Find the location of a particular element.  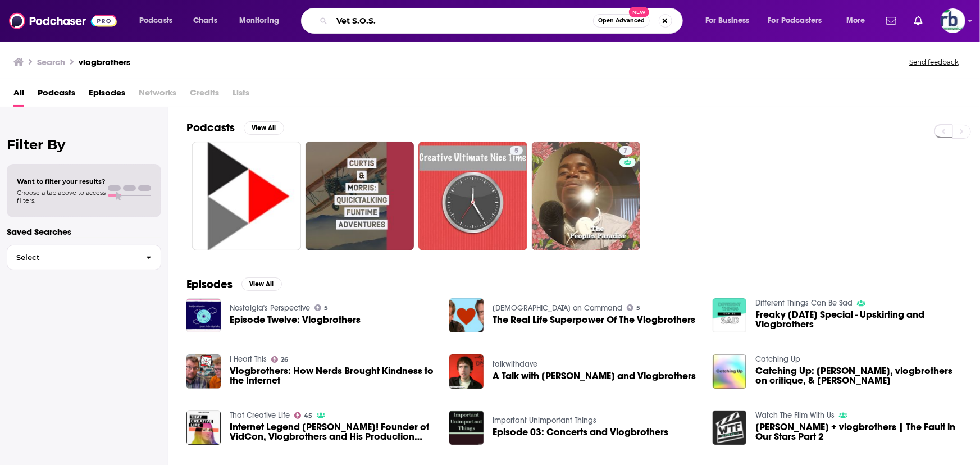

span: Episode 03: Concerts and Vlogbrothers is located at coordinates (580, 431).